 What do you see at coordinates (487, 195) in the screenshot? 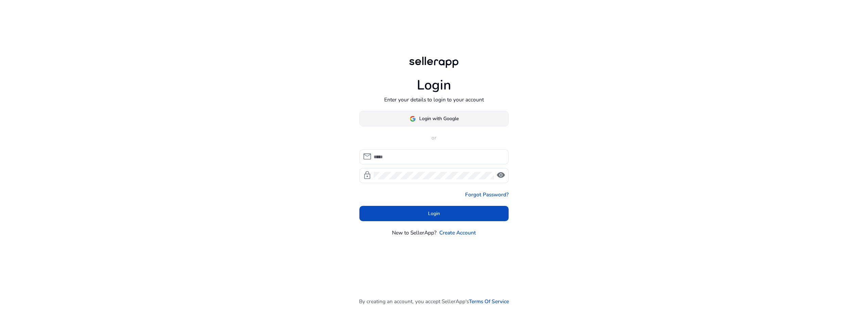
I see `a: Forgot Password?` at bounding box center [487, 195].